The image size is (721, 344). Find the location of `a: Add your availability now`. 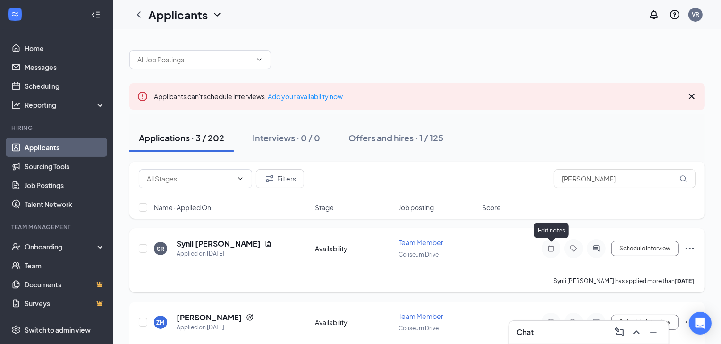

a: Add your availability now is located at coordinates (305, 96).